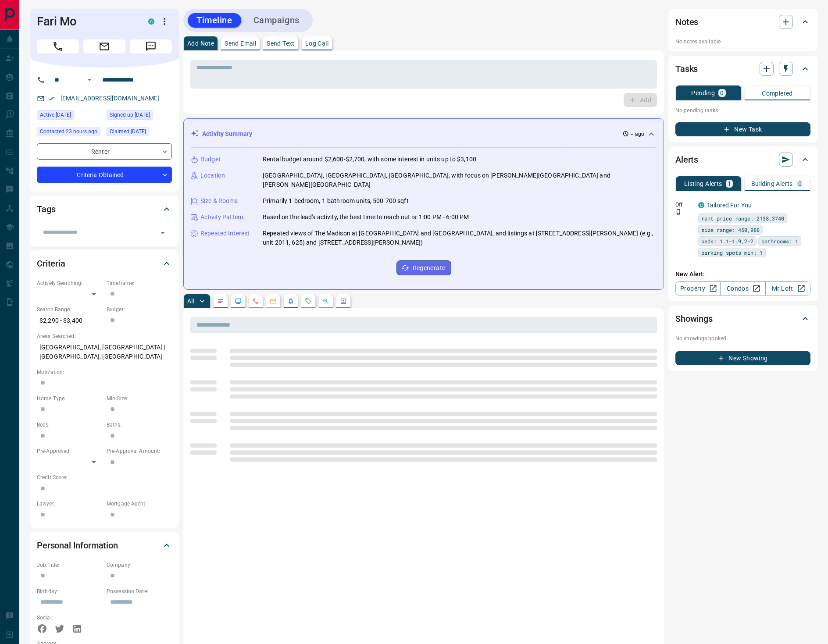 The width and height of the screenshot is (828, 644). Describe the element at coordinates (742, 218) in the screenshot. I see `span: rent price range: 2138,3740` at that location.